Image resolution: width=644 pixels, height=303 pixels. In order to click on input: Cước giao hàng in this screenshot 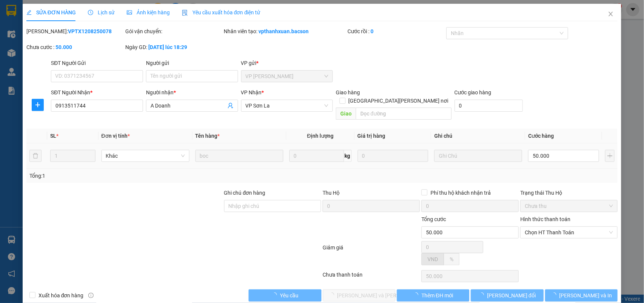, I will do `click(488, 106)`.